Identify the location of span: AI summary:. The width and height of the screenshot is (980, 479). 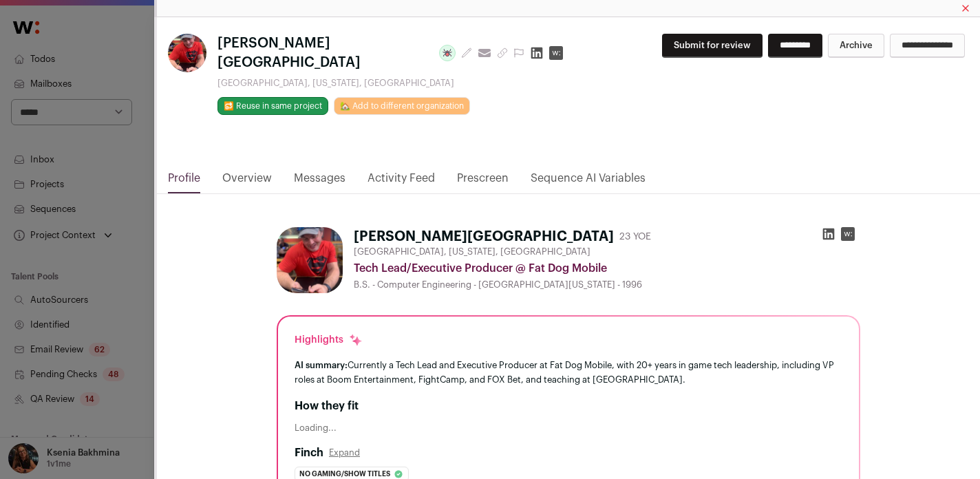
(321, 364).